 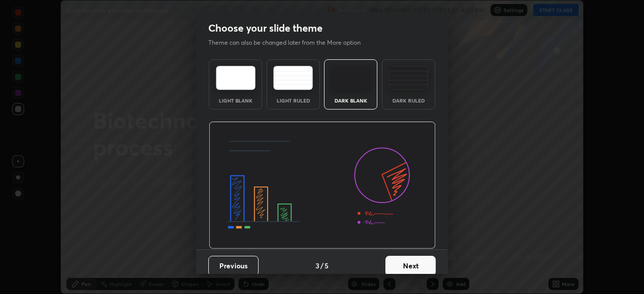 What do you see at coordinates (408, 78) in the screenshot?
I see `img: darkRuledTheme.de295e13.svg` at bounding box center [408, 78].